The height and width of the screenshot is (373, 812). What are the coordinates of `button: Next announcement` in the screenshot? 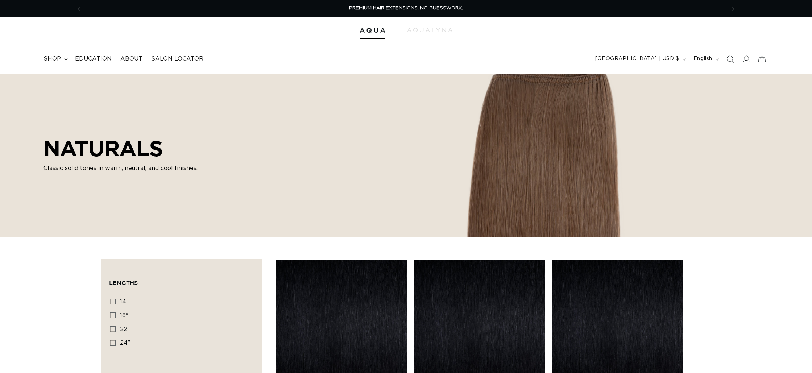 It's located at (733, 9).